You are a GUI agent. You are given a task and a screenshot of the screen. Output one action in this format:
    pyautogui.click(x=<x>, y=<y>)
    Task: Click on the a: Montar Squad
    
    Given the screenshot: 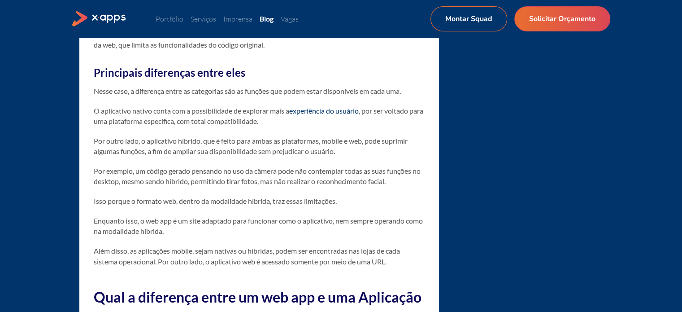 What is the action you would take?
    pyautogui.click(x=468, y=19)
    